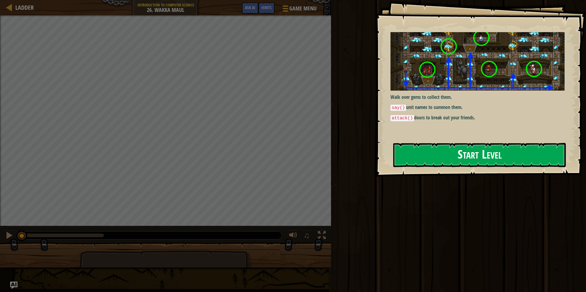 The image size is (586, 292). Describe the element at coordinates (479, 61) in the screenshot. I see `img: Wakka maul` at that location.